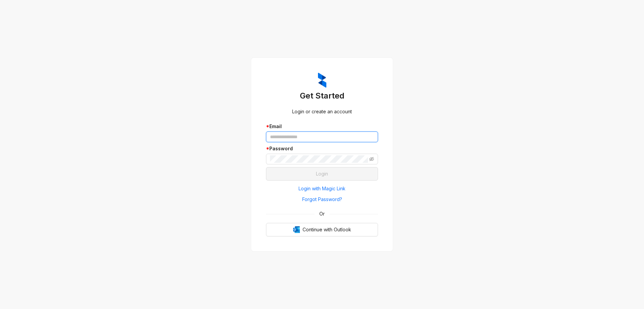  Describe the element at coordinates (322, 200) in the screenshot. I see `span: Forgot Password?` at that location.